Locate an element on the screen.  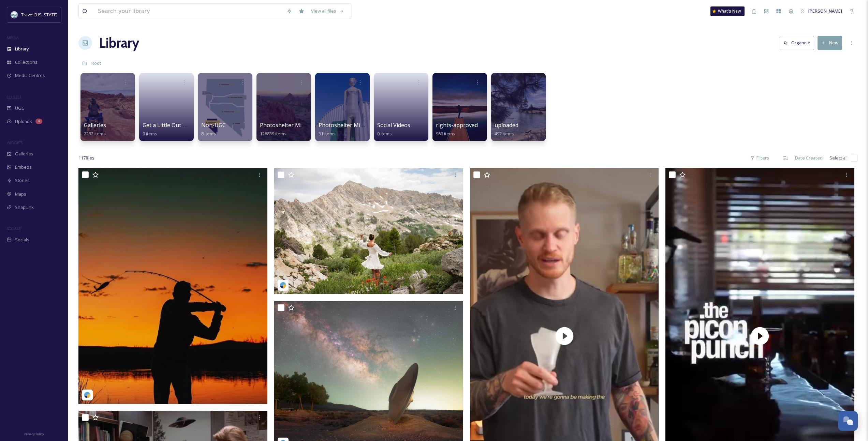
span: Privacy Policy is located at coordinates (34, 434).